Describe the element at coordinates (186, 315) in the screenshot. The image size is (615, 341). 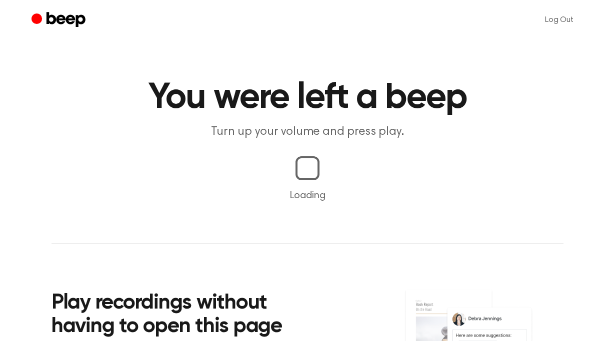
I see `h2: Play recordings without having to open this page` at that location.